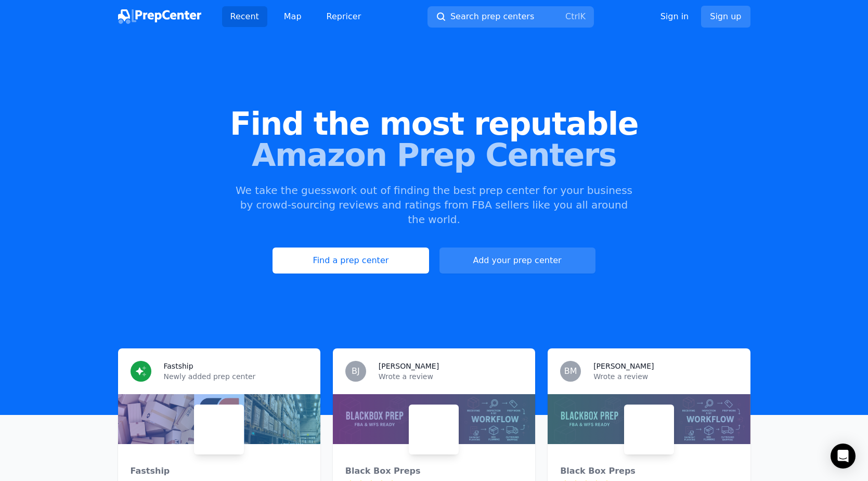 Image resolution: width=868 pixels, height=481 pixels. What do you see at coordinates (843, 457) in the screenshot?
I see `div: Open Intercom Messenger` at bounding box center [843, 457].